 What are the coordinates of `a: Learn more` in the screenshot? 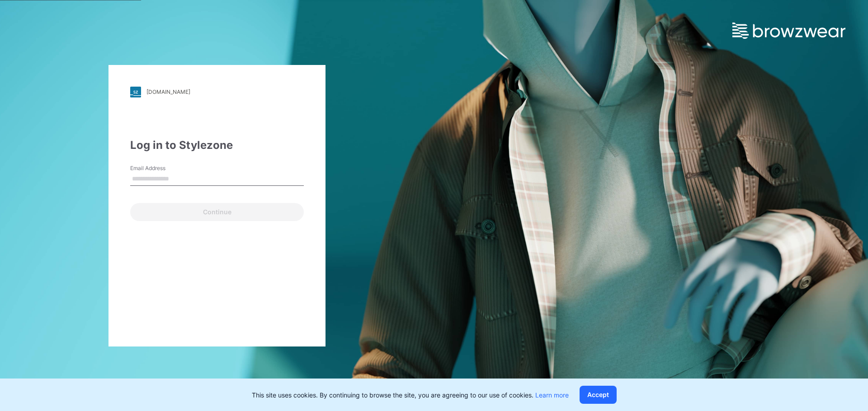 It's located at (552, 395).